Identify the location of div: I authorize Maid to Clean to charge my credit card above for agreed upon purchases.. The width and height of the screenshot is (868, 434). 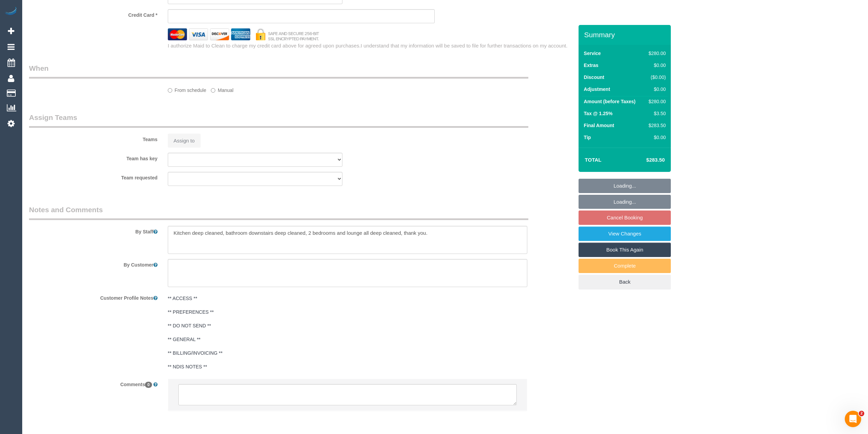
(371, 46).